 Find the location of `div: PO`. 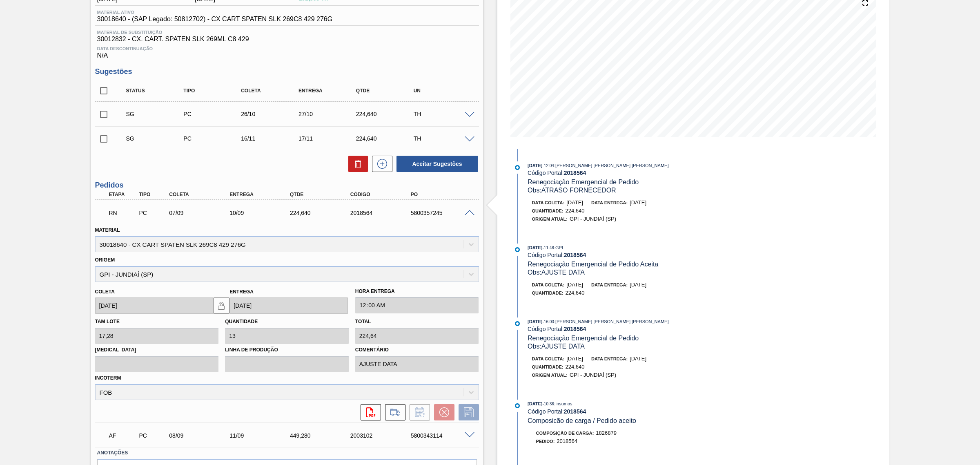

div: PO is located at coordinates (443, 194).